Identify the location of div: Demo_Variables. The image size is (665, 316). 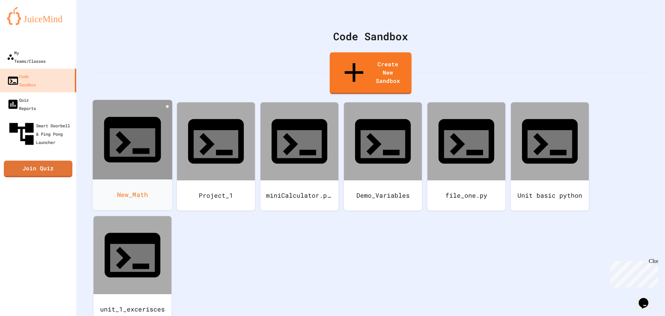
(383, 195).